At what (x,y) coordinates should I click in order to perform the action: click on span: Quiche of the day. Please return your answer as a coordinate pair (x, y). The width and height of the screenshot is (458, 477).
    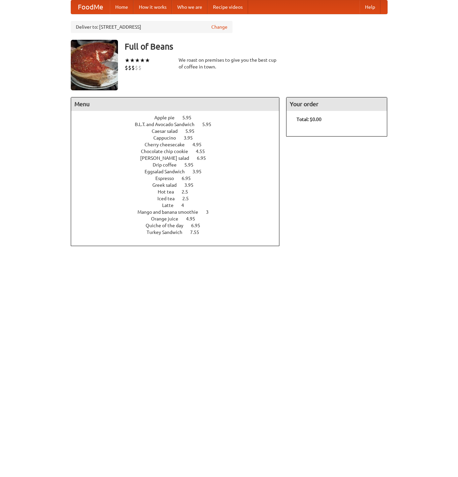
    Looking at the image, I should click on (168, 225).